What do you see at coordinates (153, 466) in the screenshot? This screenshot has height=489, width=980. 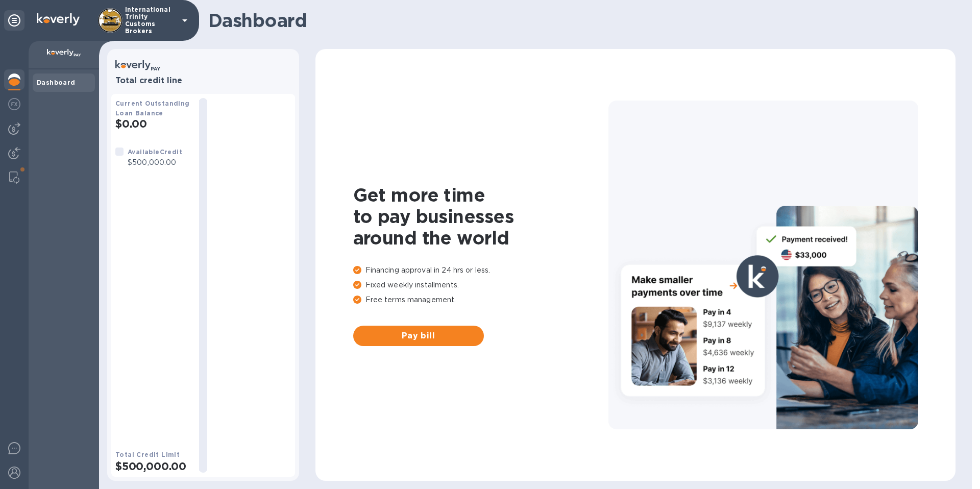 I see `h2: $500,000.00` at bounding box center [153, 466].